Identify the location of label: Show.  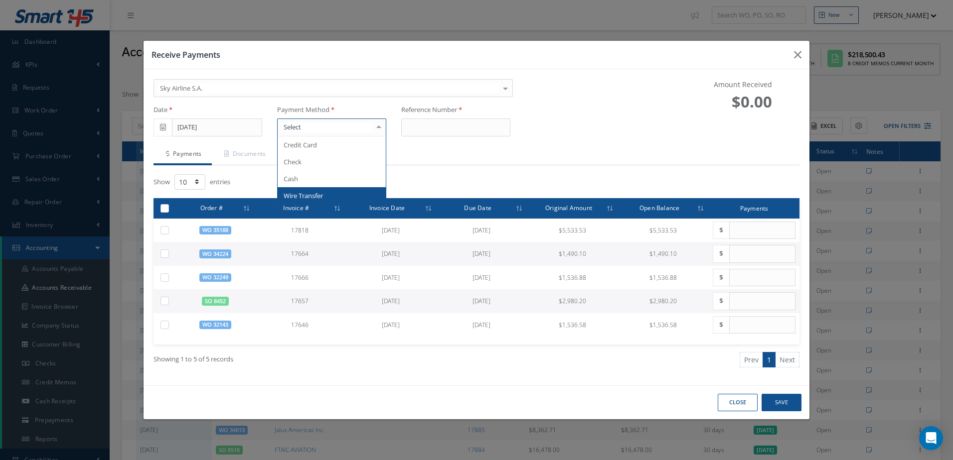
(161, 180).